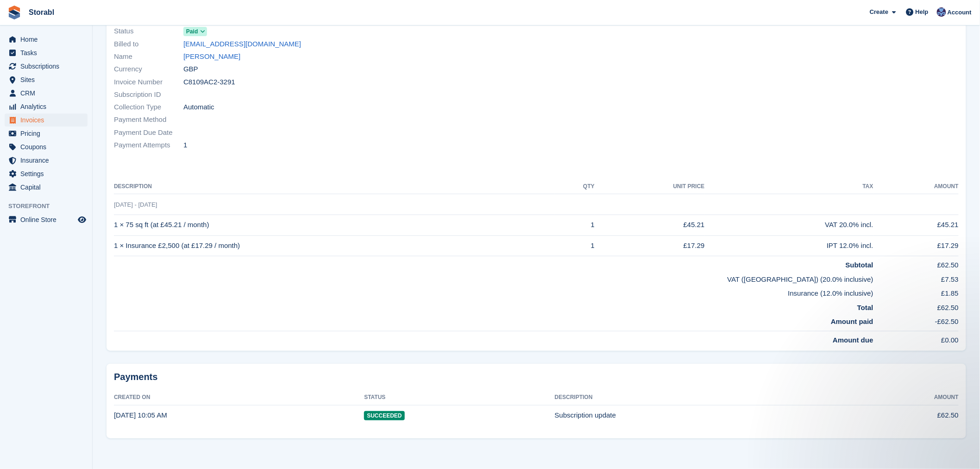 This screenshot has height=469, width=980. I want to click on span: Help, so click(922, 12).